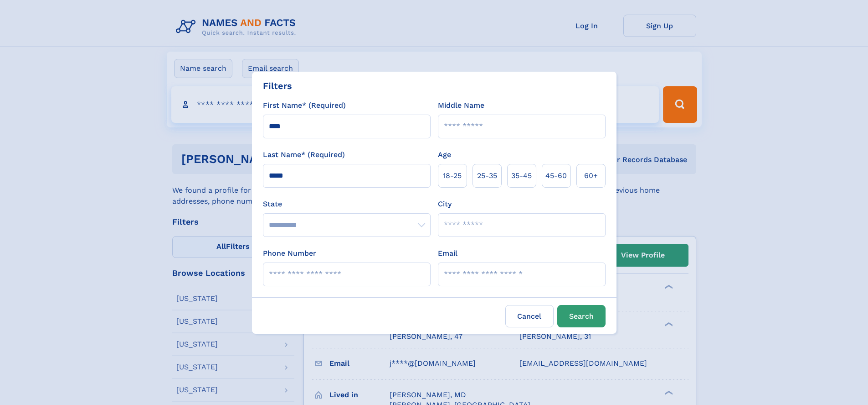  I want to click on span: 25‑35, so click(487, 176).